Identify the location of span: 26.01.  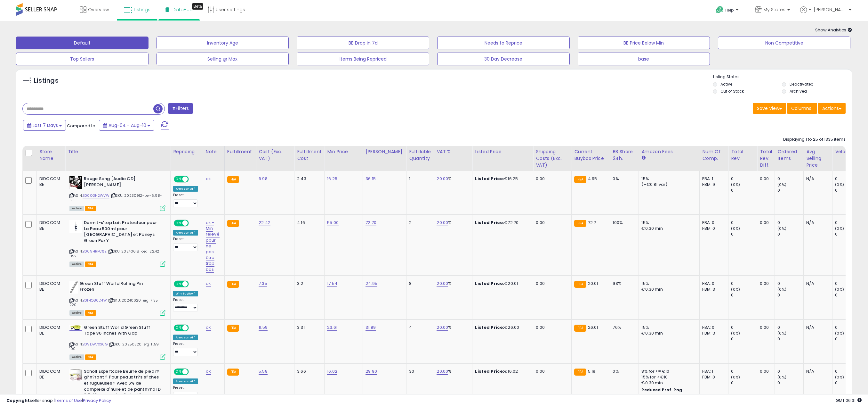
(593, 327).